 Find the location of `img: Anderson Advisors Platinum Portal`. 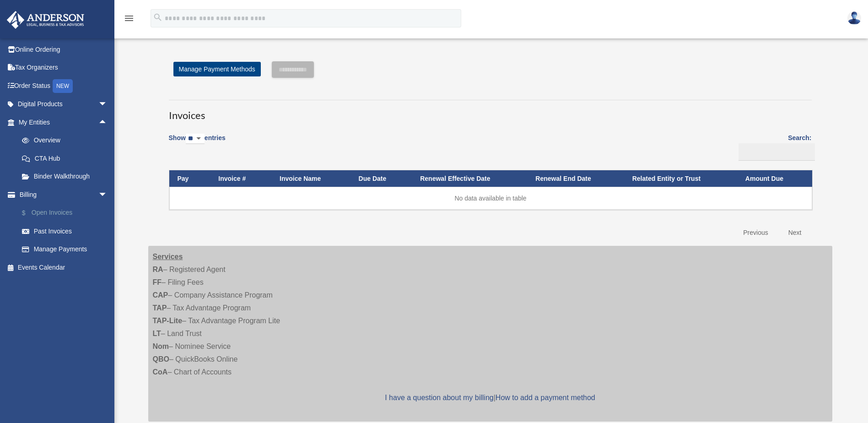

img: Anderson Advisors Platinum Portal is located at coordinates (45, 20).